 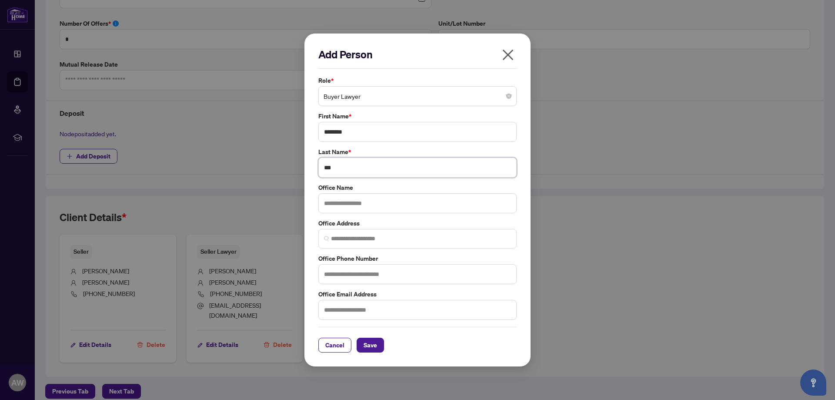 I want to click on span: close-circle, so click(x=509, y=96).